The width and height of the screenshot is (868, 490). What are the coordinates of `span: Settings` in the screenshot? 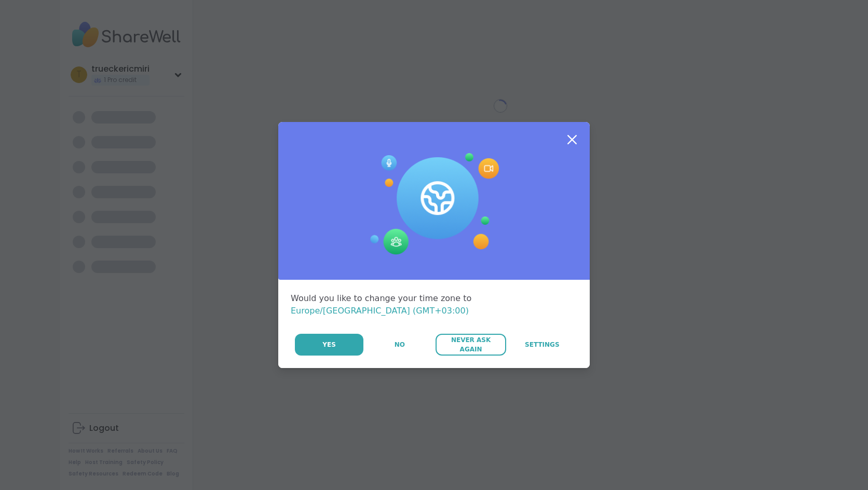 It's located at (542, 345).